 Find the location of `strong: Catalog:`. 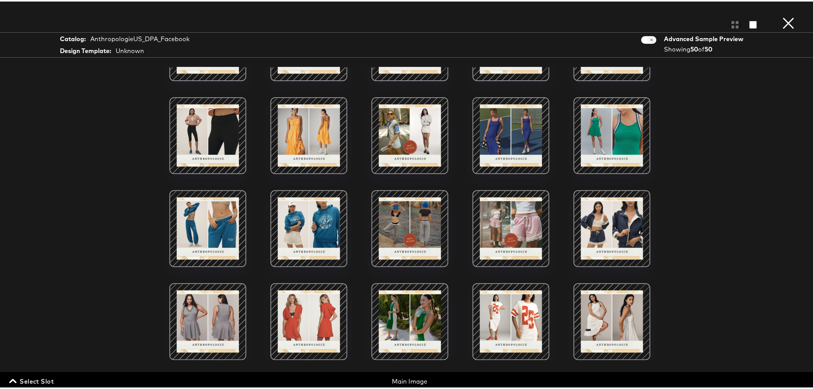

strong: Catalog: is located at coordinates (73, 37).